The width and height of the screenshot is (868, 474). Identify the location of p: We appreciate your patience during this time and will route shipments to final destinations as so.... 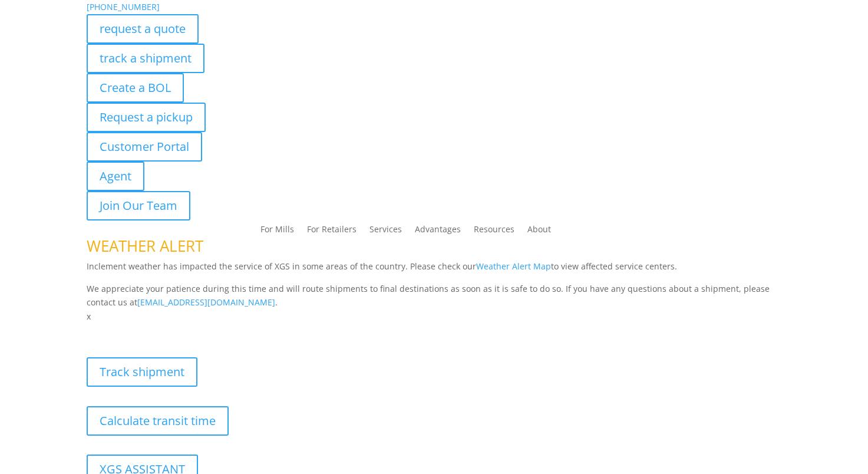
(434, 296).